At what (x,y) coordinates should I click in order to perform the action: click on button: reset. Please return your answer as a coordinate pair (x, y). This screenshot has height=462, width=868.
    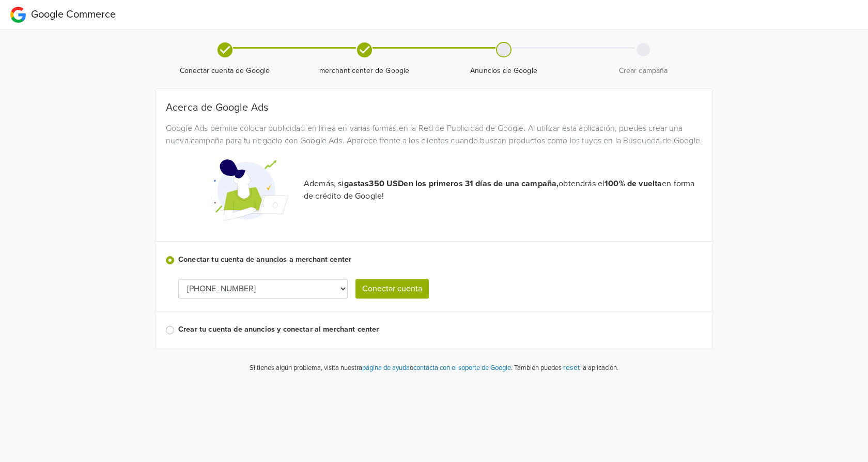
    Looking at the image, I should click on (572, 367).